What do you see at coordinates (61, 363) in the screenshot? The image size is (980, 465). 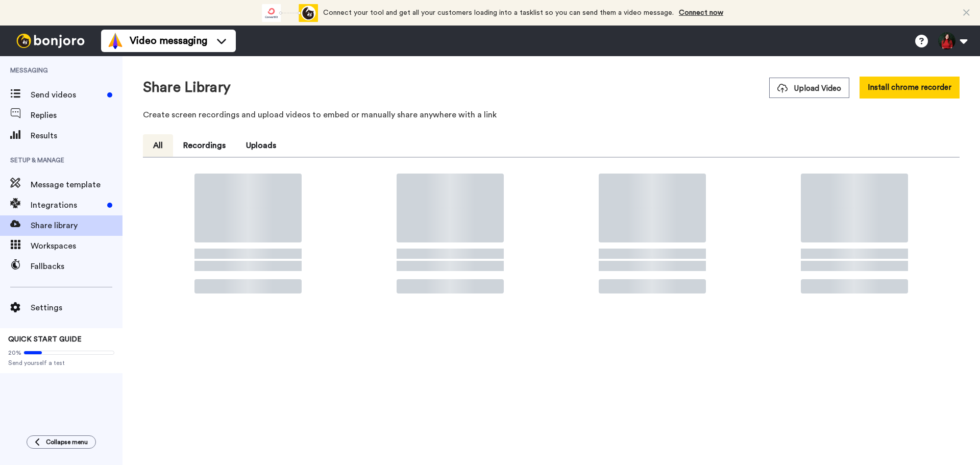 I see `span: Send yourself a test` at bounding box center [61, 363].